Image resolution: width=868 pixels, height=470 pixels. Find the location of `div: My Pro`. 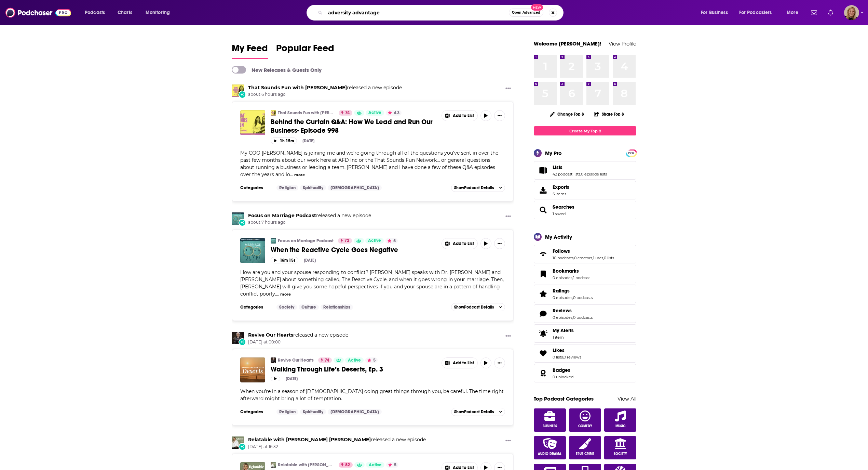

div: My Pro is located at coordinates (554, 153).